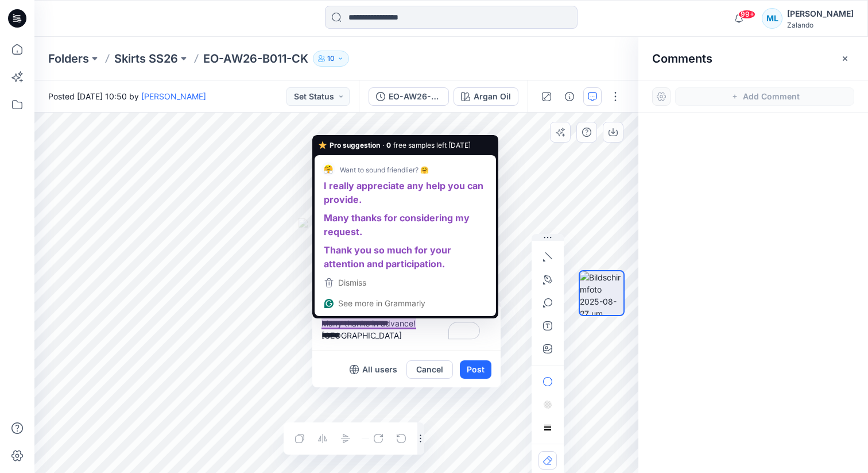  I want to click on div: Argan Oil, so click(492, 97).